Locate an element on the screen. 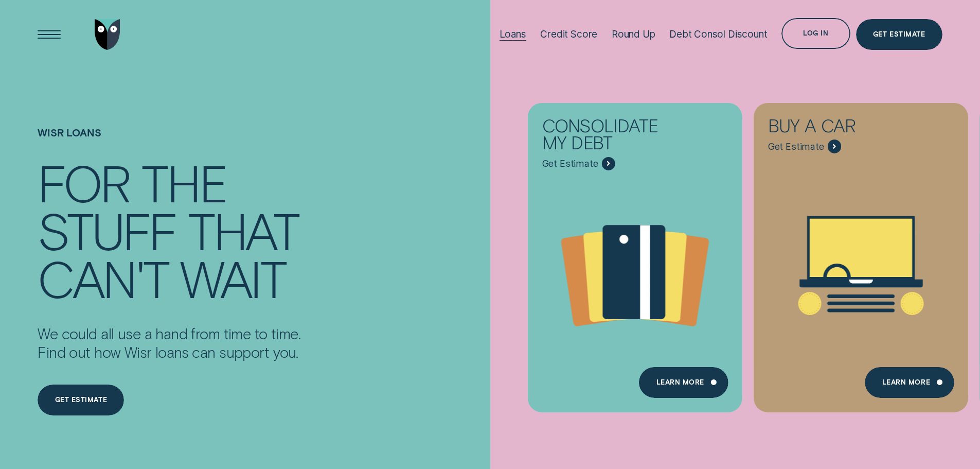 This screenshot has height=469, width=980. div: Debt Consol Discount is located at coordinates (718, 34).